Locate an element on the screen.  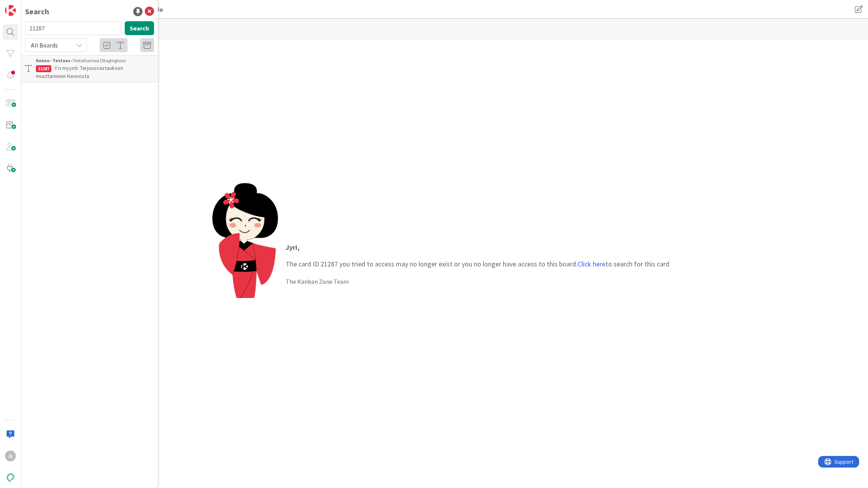
span: All Boards is located at coordinates (44, 45).